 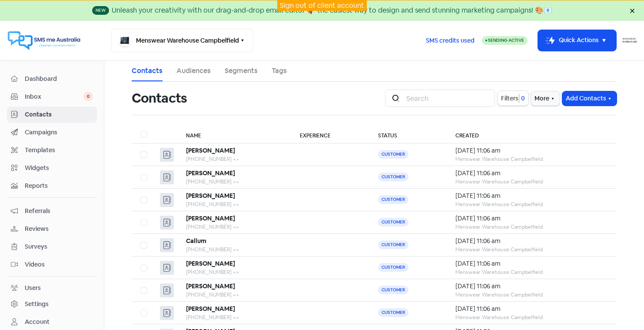 What do you see at coordinates (59, 211) in the screenshot?
I see `span: Referrals` at bounding box center [59, 211].